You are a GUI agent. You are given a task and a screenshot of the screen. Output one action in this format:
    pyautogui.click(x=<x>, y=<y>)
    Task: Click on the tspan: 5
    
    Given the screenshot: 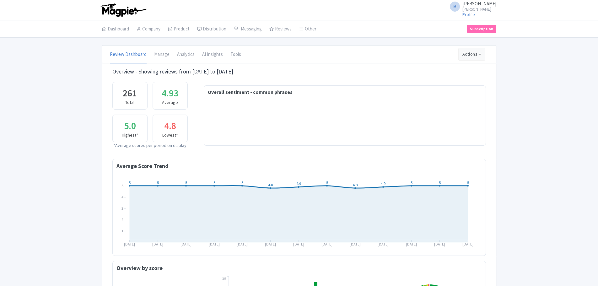 What is the action you would take?
    pyautogui.click(x=122, y=186)
    